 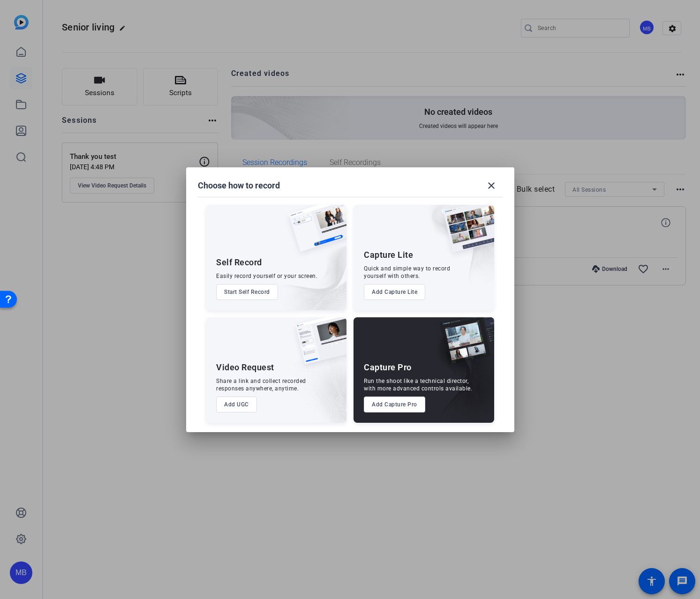 I want to click on mat-icon: close, so click(x=491, y=186).